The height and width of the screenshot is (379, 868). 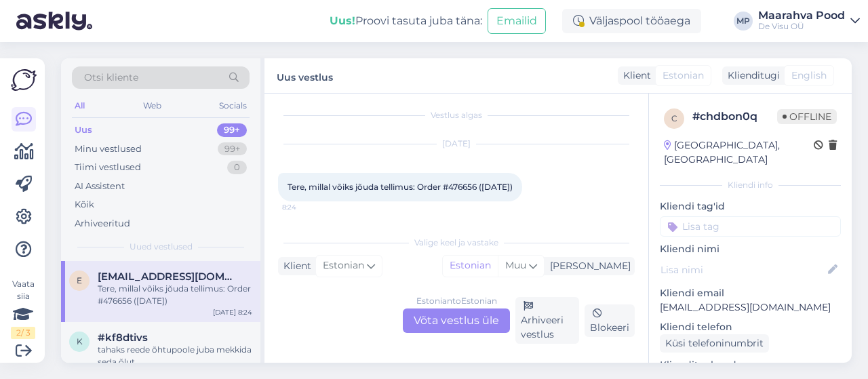 I want to click on div: Tiimi vestlused, so click(x=108, y=167).